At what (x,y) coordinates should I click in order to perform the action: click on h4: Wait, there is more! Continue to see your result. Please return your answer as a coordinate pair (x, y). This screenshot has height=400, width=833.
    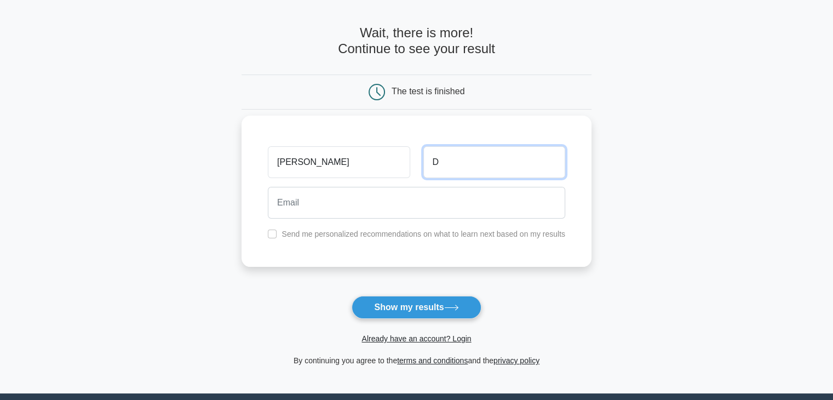
    Looking at the image, I should click on (416, 41).